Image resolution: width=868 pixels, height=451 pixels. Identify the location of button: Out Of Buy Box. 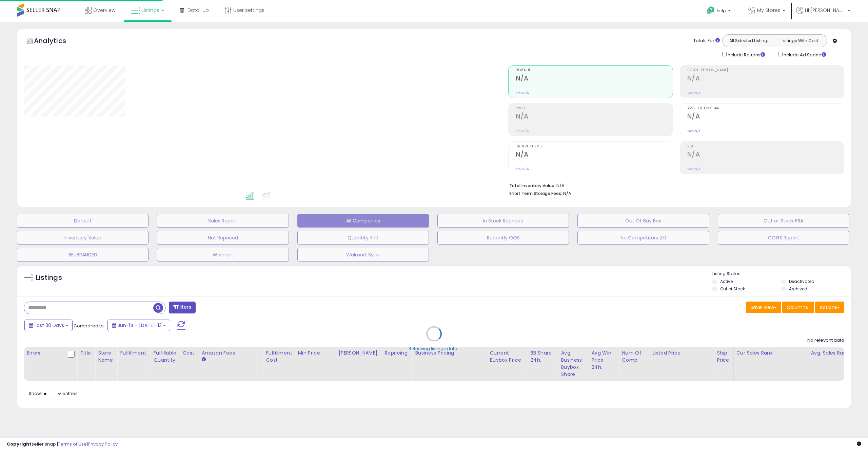
(643, 220).